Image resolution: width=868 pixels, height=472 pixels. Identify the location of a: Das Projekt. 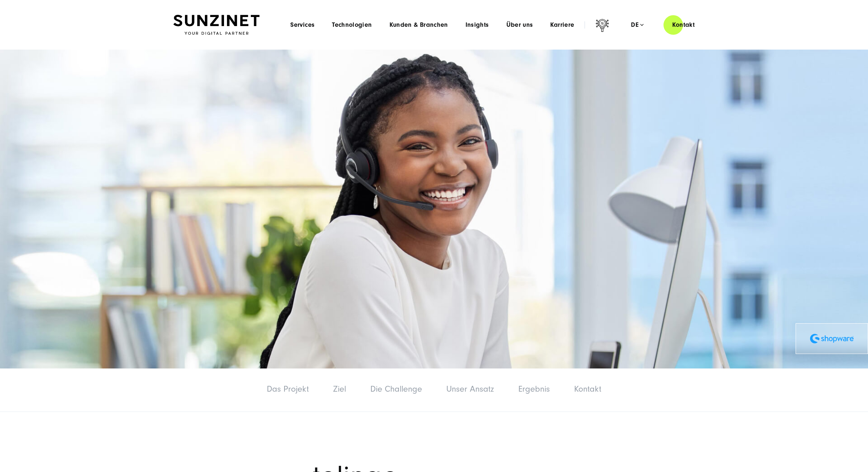
(287, 389).